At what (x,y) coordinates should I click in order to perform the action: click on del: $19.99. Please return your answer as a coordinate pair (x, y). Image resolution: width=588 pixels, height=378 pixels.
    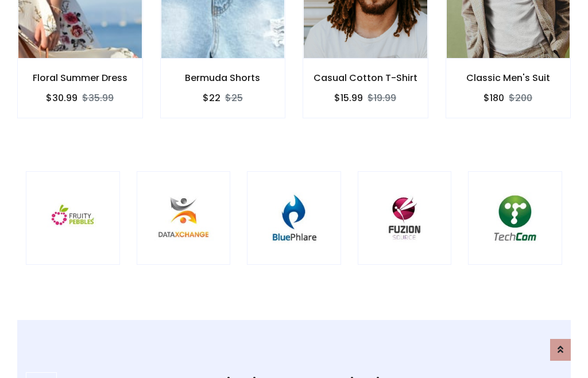
    Looking at the image, I should click on (382, 98).